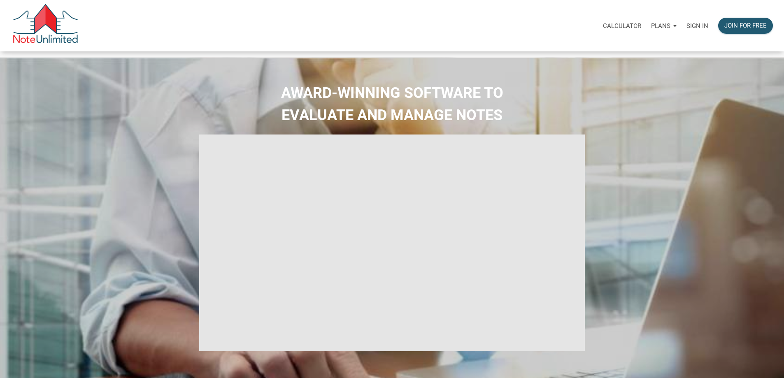 This screenshot has width=784, height=378. Describe the element at coordinates (664, 26) in the screenshot. I see `button: Plans` at that location.